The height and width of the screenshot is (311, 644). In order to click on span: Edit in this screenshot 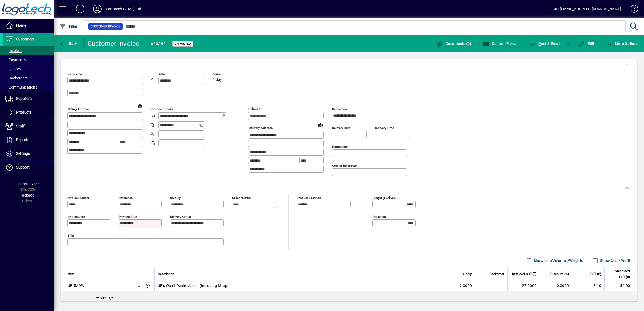, I will do `click(586, 44)`.